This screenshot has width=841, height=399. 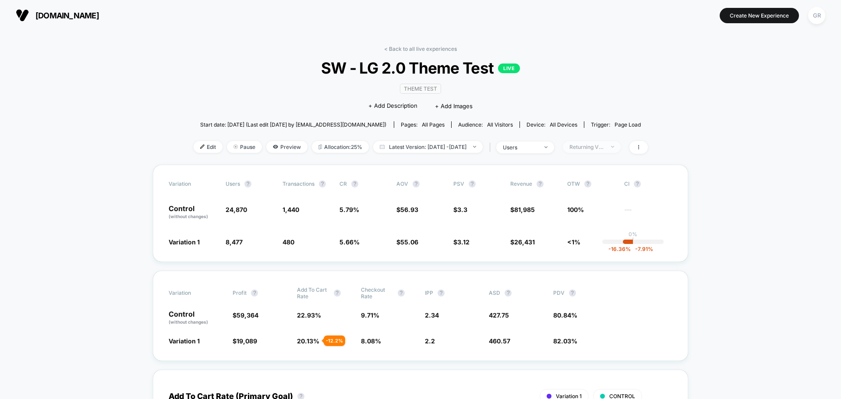 What do you see at coordinates (298, 184) in the screenshot?
I see `span: Transactions` at bounding box center [298, 184].